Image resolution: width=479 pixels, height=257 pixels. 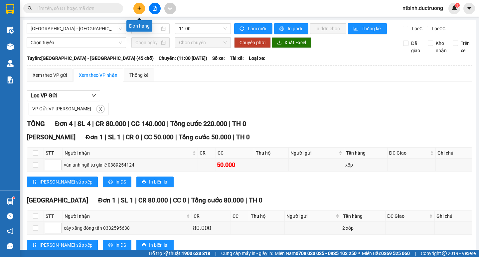 What do you see at coordinates (291, 29) in the screenshot?
I see `button: printerIn phơi` at bounding box center [291, 29].